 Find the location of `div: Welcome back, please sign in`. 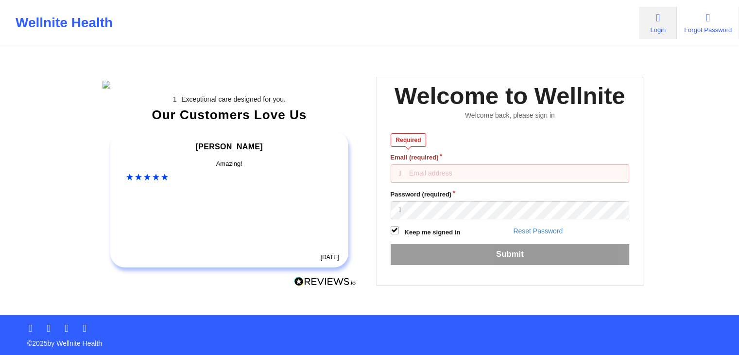

div: Welcome back, please sign in is located at coordinates (510, 115).